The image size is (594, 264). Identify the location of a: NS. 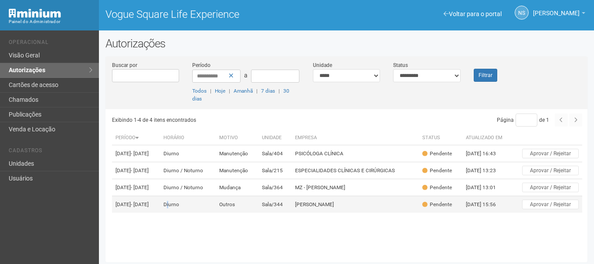
(521, 13).